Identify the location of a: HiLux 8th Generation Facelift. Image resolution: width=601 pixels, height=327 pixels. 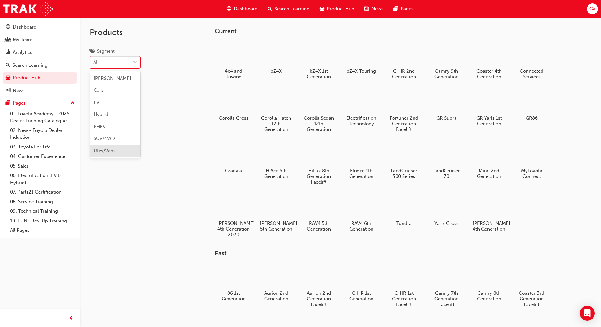
(319, 163).